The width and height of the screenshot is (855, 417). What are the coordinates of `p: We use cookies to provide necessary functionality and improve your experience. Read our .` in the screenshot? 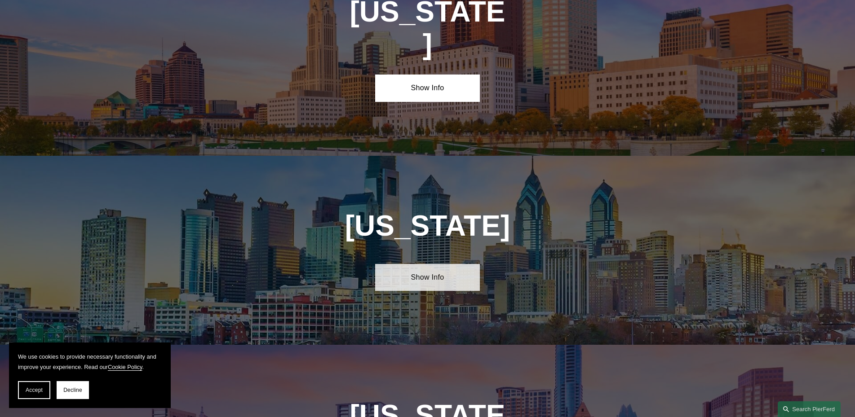 It's located at (90, 362).